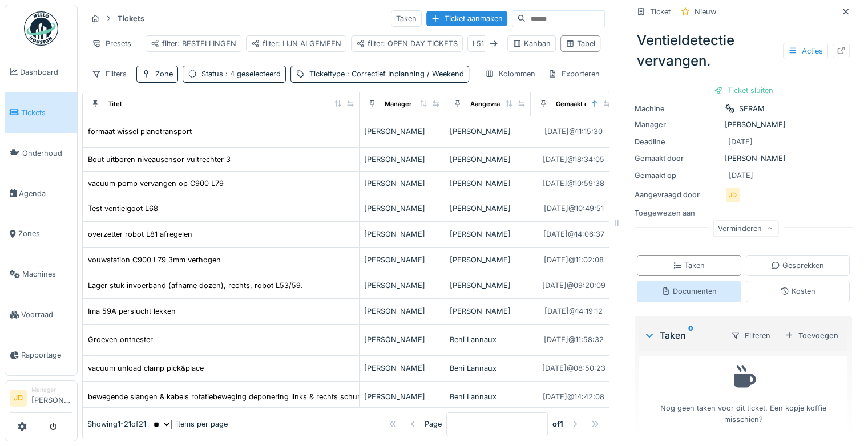  I want to click on div: Lager stuk invoerband (afname dozen), rechts, robot L53/59., so click(195, 285).